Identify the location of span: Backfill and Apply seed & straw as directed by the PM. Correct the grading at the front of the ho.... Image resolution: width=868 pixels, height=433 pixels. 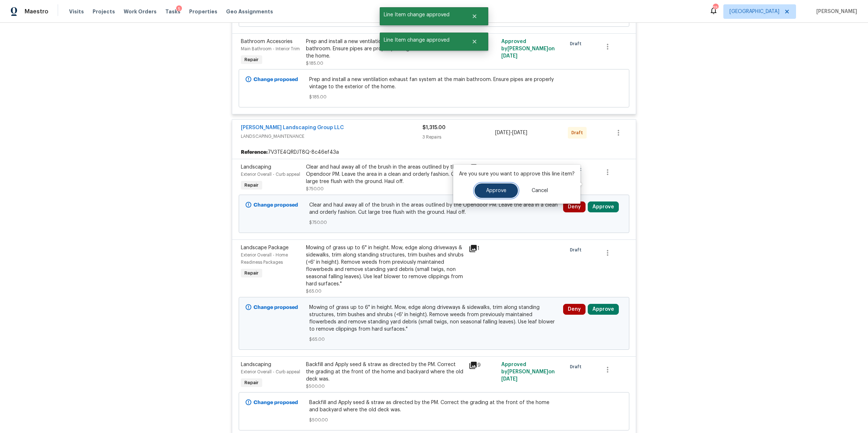
(434, 406).